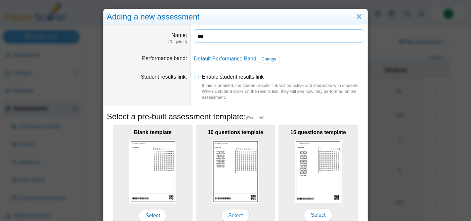 The width and height of the screenshot is (471, 221). I want to click on b: 10 questions template, so click(236, 132).